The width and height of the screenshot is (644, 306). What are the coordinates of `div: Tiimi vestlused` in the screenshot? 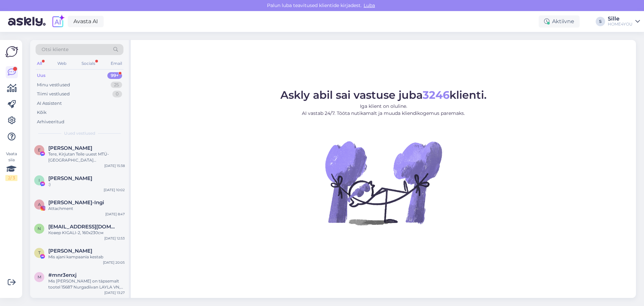 It's located at (53, 94).